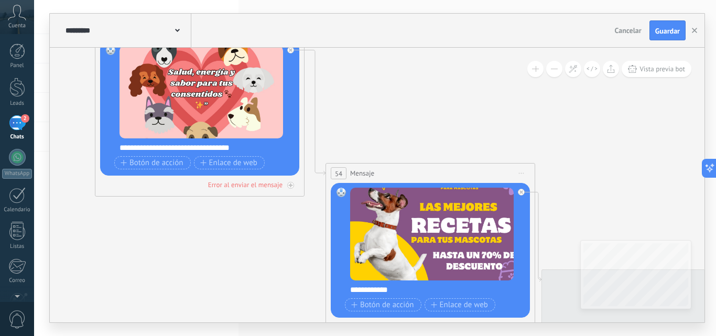 Image resolution: width=716 pixels, height=336 pixels. Describe the element at coordinates (17, 246) in the screenshot. I see `div: Listas` at that location.